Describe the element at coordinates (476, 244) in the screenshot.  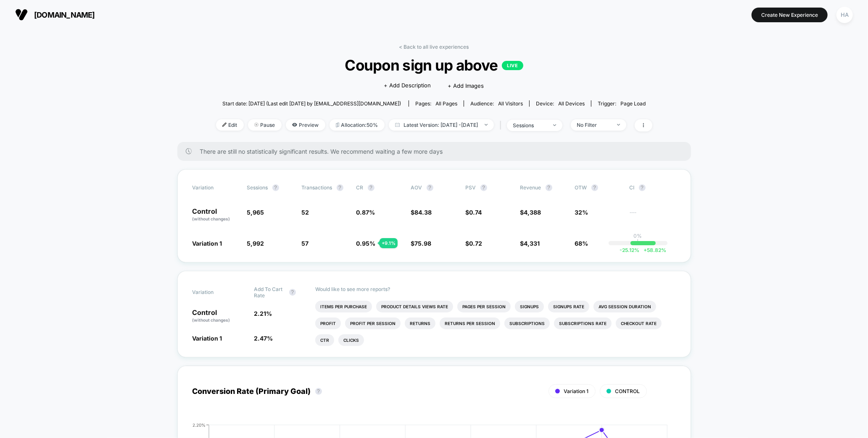
I see `span: 0.72` at that location.